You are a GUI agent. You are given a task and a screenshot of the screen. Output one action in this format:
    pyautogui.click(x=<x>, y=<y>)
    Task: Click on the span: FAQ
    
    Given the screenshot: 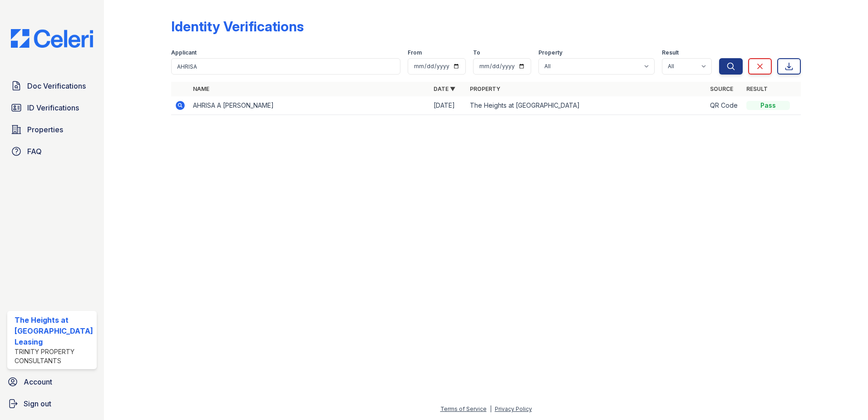 What is the action you would take?
    pyautogui.click(x=35, y=151)
    